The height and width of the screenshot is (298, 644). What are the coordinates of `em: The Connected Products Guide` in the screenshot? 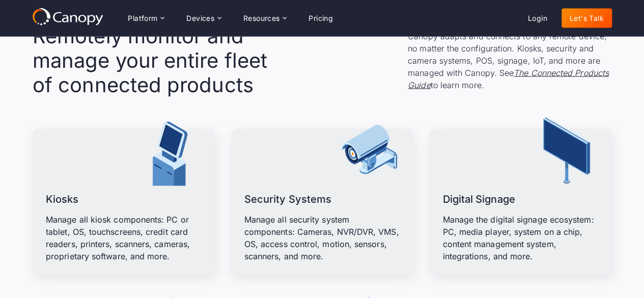 It's located at (508, 79).